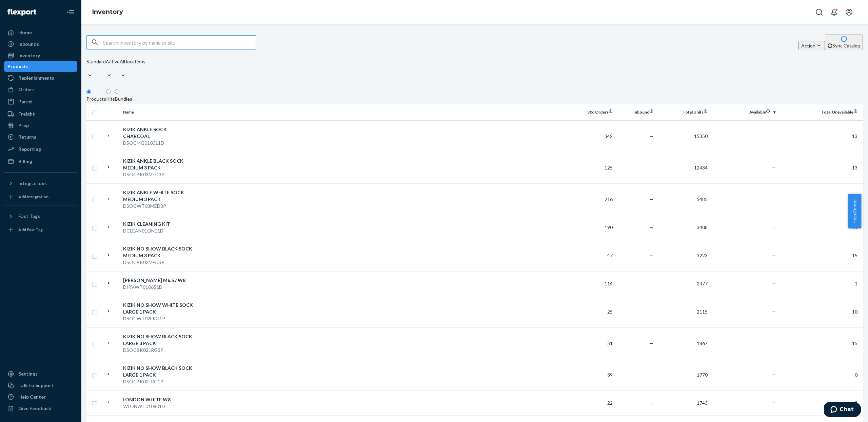 The image size is (868, 422). I want to click on a: Add Integration, so click(40, 197).